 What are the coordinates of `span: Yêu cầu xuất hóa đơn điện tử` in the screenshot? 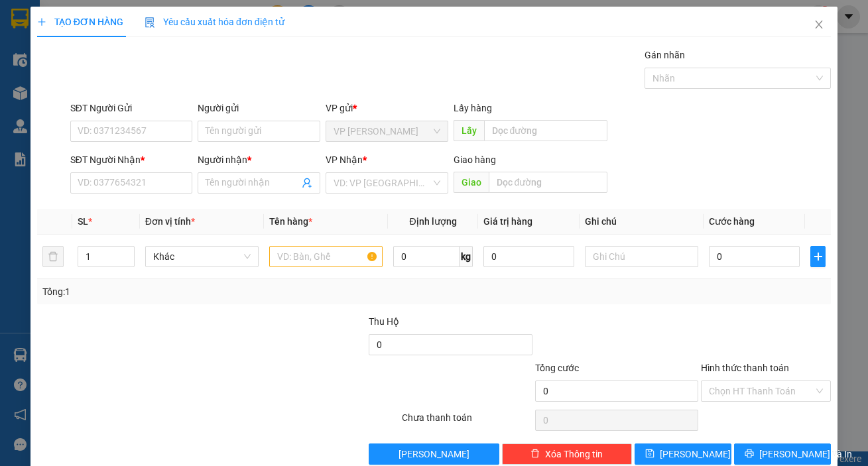 It's located at (214, 22).